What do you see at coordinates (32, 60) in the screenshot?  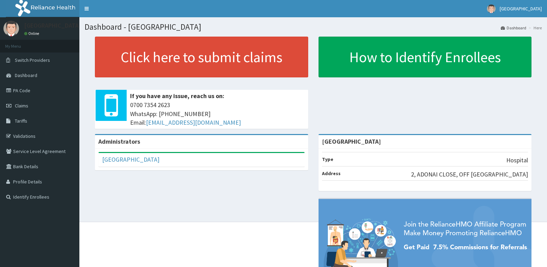 I see `span: Switch Providers` at bounding box center [32, 60].